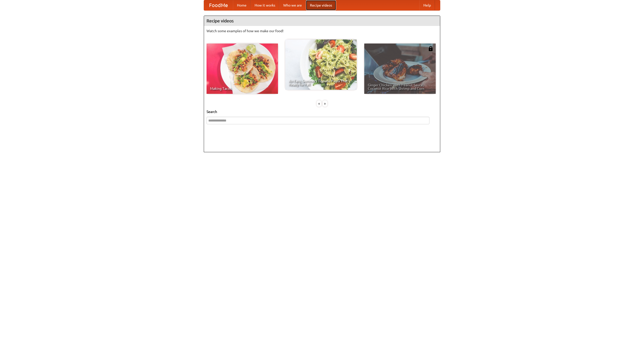  I want to click on a: An Easy, Summery Tomato Pasta That's Ready for Fall, so click(321, 64).